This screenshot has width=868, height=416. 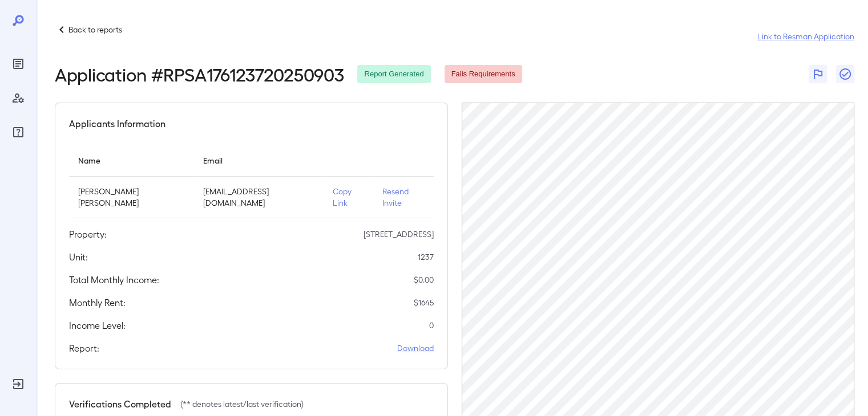 What do you see at coordinates (84, 348) in the screenshot?
I see `h5: Report:` at bounding box center [84, 348].